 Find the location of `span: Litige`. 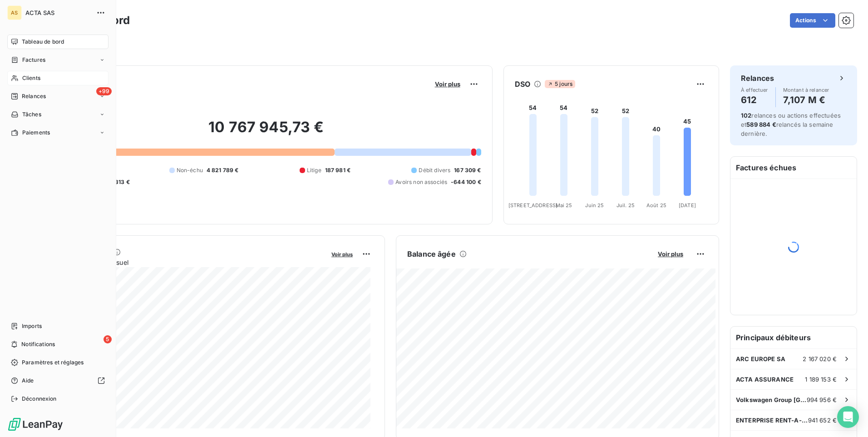

span: Litige is located at coordinates (314, 170).